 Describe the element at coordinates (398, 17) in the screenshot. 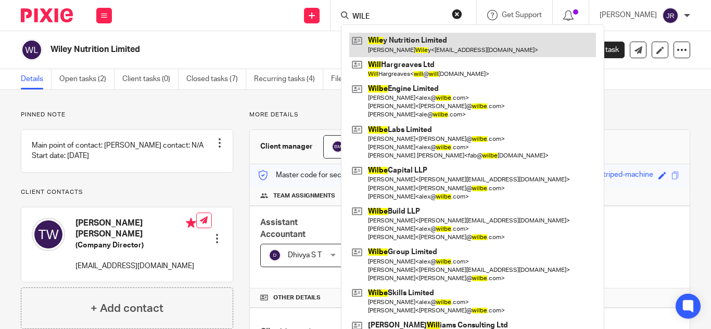

I see `input: Search` at that location.